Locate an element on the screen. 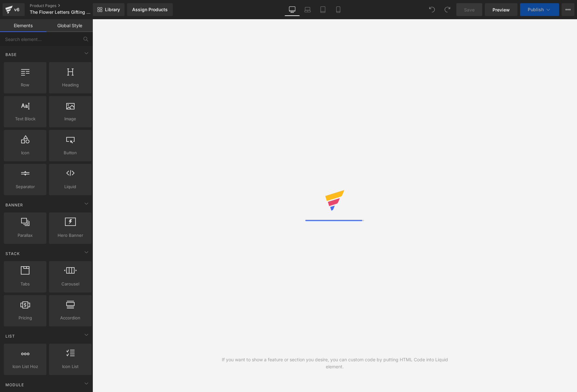  div: v6 is located at coordinates (17, 10).